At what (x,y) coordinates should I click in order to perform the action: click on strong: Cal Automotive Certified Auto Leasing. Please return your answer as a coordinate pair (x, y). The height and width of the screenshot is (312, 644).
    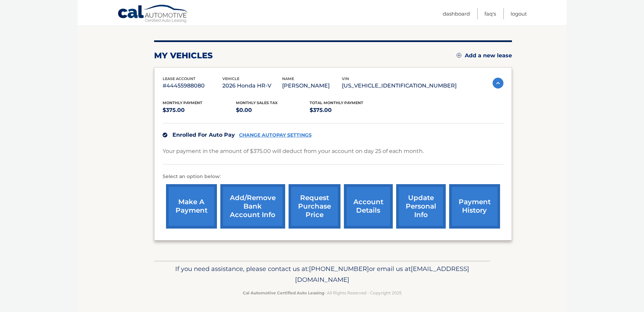
    Looking at the image, I should click on (283, 293).